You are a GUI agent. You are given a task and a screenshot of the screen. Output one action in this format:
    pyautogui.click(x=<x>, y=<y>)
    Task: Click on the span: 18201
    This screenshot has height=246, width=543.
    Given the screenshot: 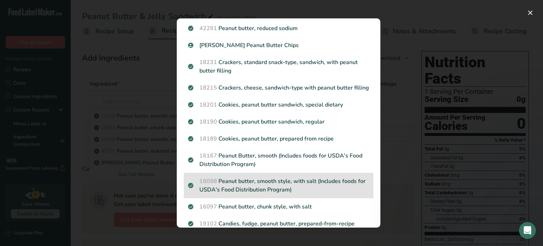 What is the action you would take?
    pyautogui.click(x=208, y=105)
    